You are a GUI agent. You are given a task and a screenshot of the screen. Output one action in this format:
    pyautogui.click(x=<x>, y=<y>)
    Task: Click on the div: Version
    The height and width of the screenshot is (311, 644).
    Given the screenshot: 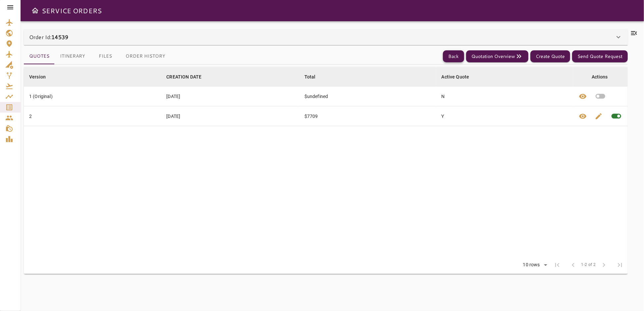 What is the action you would take?
    pyautogui.click(x=37, y=77)
    